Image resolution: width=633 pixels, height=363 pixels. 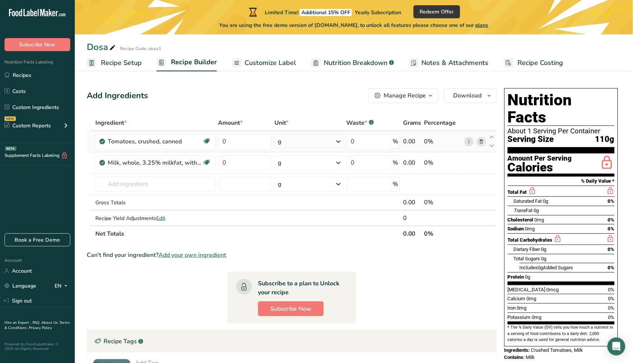 What do you see at coordinates (561, 109) in the screenshot?
I see `h1: Nutrition Facts` at bounding box center [561, 109].